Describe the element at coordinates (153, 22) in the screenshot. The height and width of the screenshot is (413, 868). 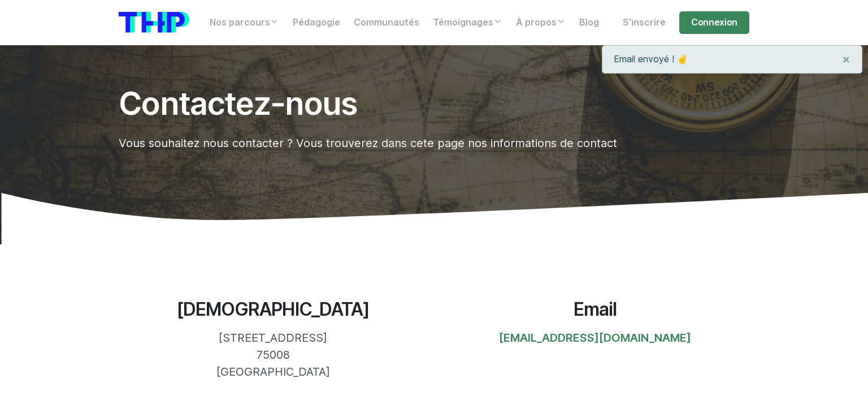
I see `img: logo` at that location.